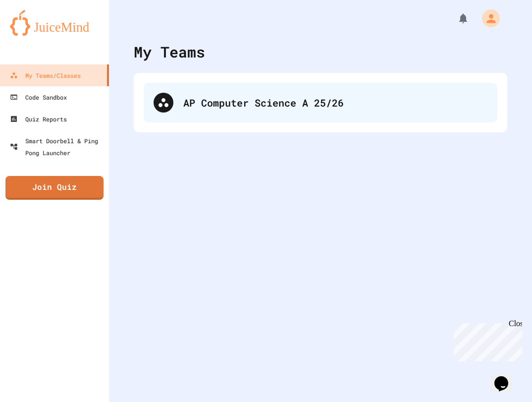 This screenshot has width=532, height=402. I want to click on div: Code Sandbox, so click(38, 97).